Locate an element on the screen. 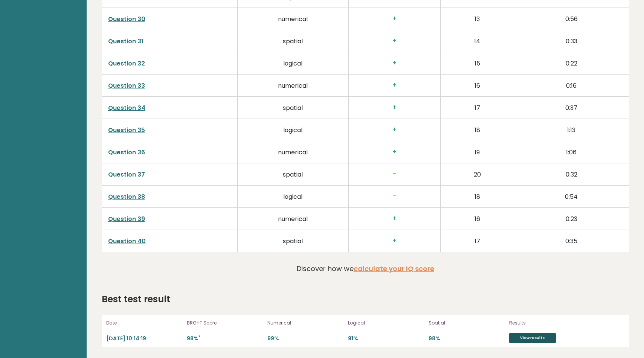  a: Question 36 is located at coordinates (126, 152).